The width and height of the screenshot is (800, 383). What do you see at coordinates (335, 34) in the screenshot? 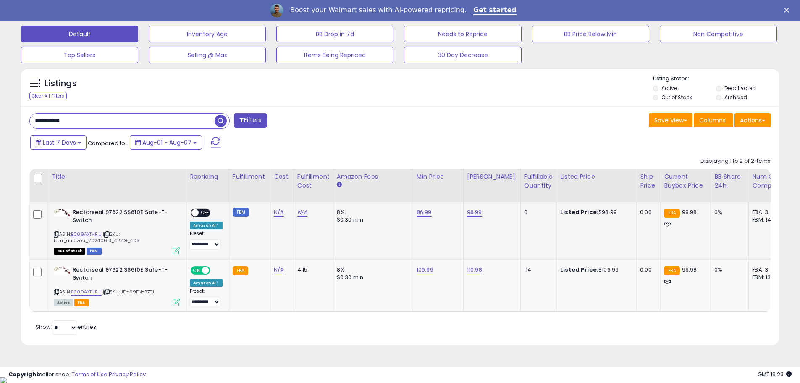
I see `button: BB Drop in 7d` at bounding box center [335, 34].